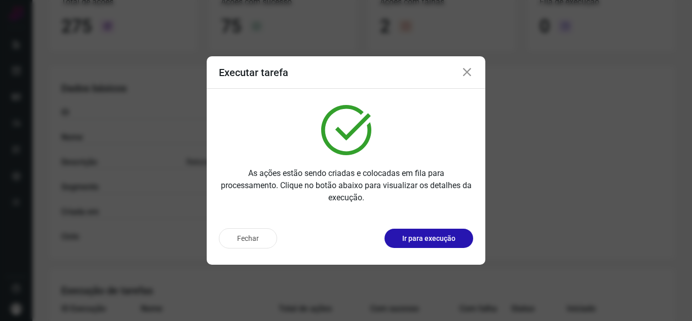 Image resolution: width=692 pixels, height=321 pixels. Describe the element at coordinates (346, 130) in the screenshot. I see `img: verified.svg` at that location.